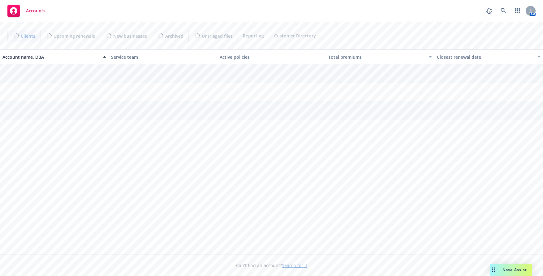 This screenshot has height=276, width=543. I want to click on span: Clients, so click(28, 36).